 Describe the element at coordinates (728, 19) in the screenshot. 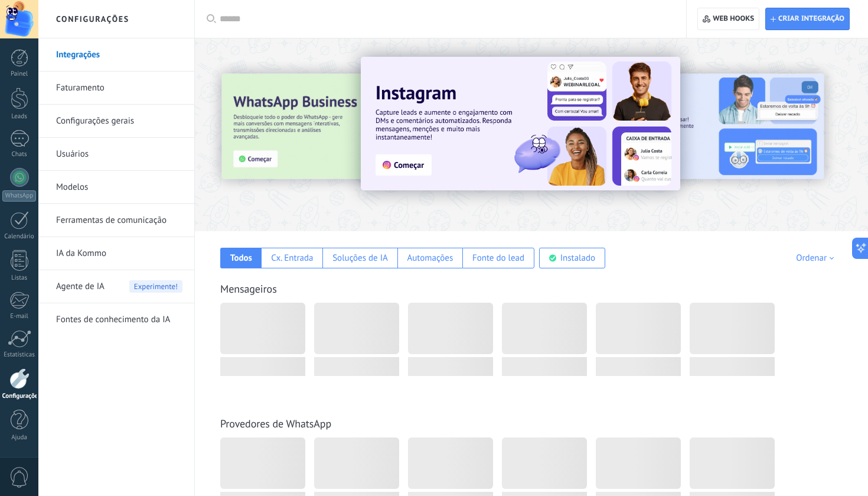

I see `button: Web hooks` at that location.